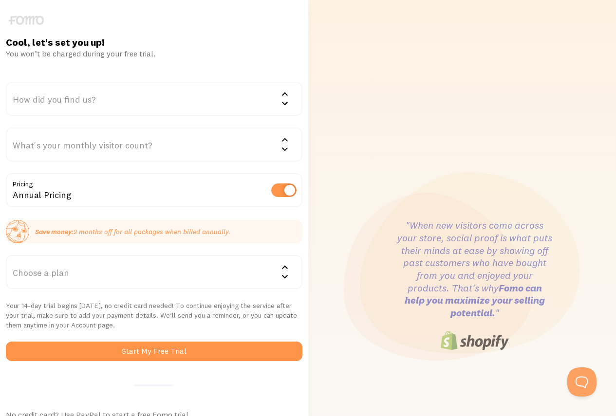 The height and width of the screenshot is (416, 616). I want to click on div: You won’t be charged during your free trial., so click(154, 54).